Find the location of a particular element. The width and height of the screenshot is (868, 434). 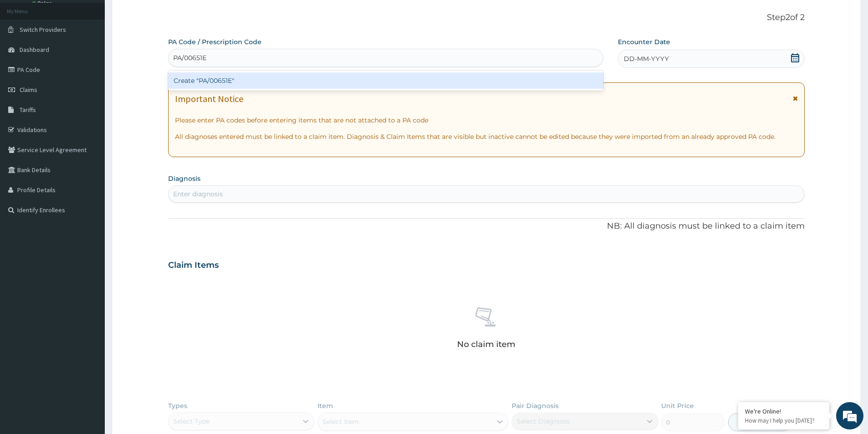

span: Claims is located at coordinates (28, 90).